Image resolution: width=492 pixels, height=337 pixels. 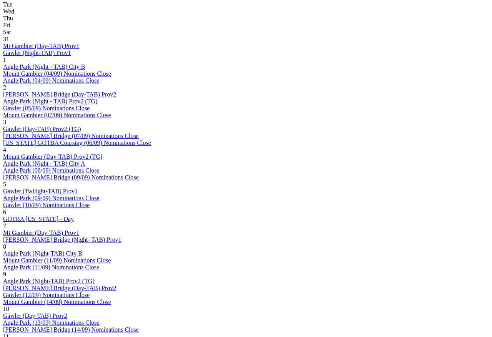 I want to click on a: Gawler (Day-TAB) Prov2, so click(x=35, y=316).